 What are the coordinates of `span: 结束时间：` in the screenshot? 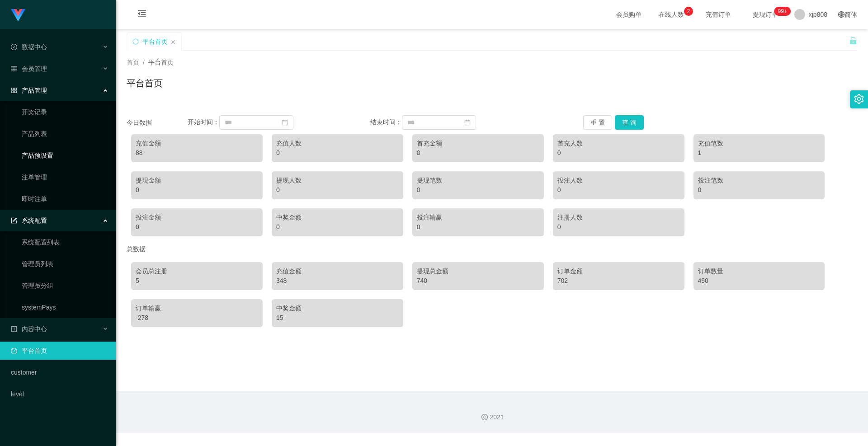 It's located at (386, 122).